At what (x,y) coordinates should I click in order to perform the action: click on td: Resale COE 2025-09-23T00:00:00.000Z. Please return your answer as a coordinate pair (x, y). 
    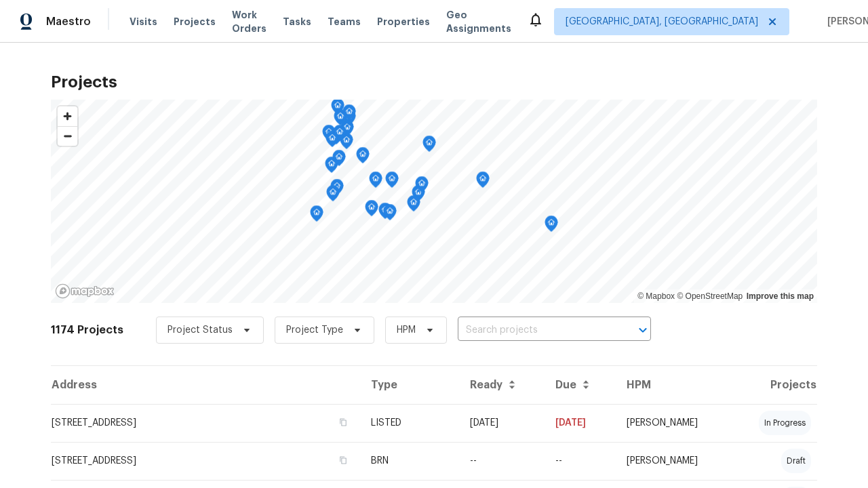
    Looking at the image, I should click on (580, 461).